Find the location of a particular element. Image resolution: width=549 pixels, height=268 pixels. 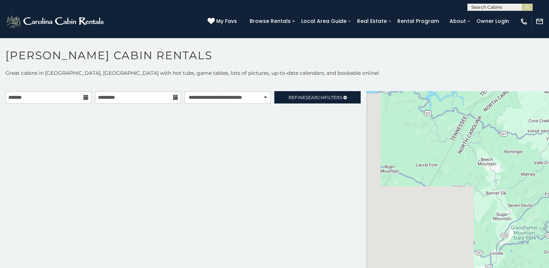

span: My Favs is located at coordinates (226, 21).